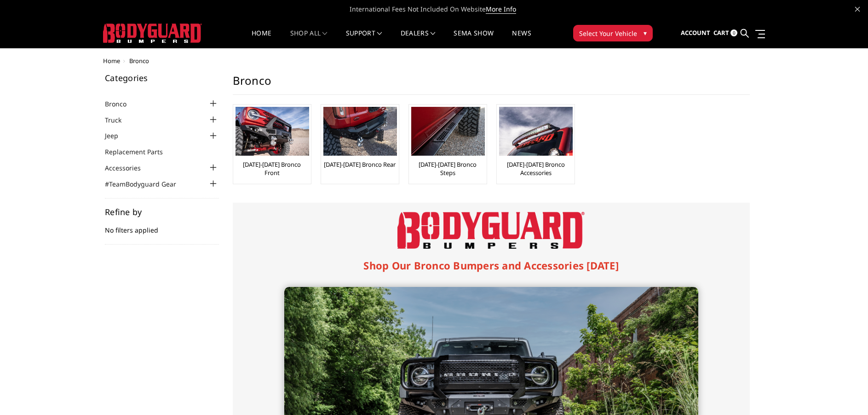  Describe the element at coordinates (122, 104) in the screenshot. I see `a: Bronco` at that location.